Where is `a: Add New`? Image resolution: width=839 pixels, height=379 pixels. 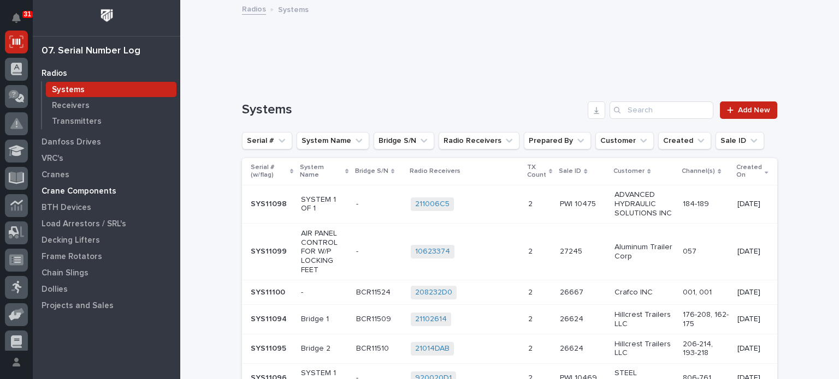 a: Add New is located at coordinates (748, 110).